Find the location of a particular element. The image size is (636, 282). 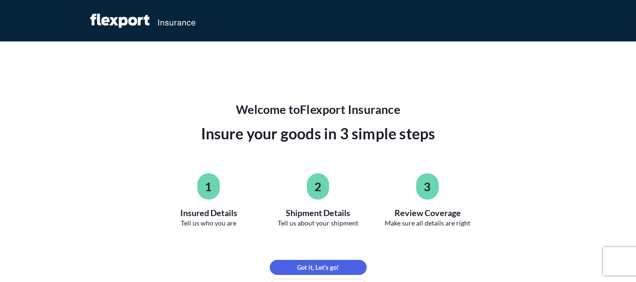

span: Shipment Details is located at coordinates (318, 213).